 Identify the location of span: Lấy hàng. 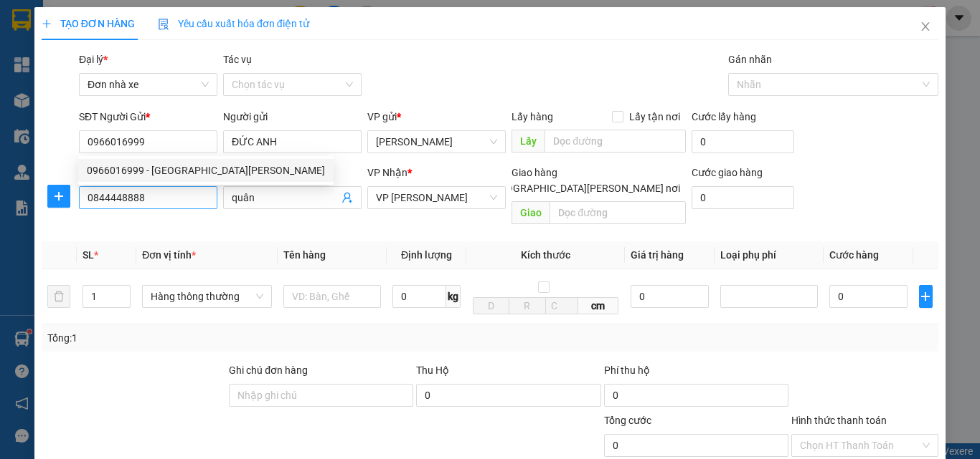
(533, 117).